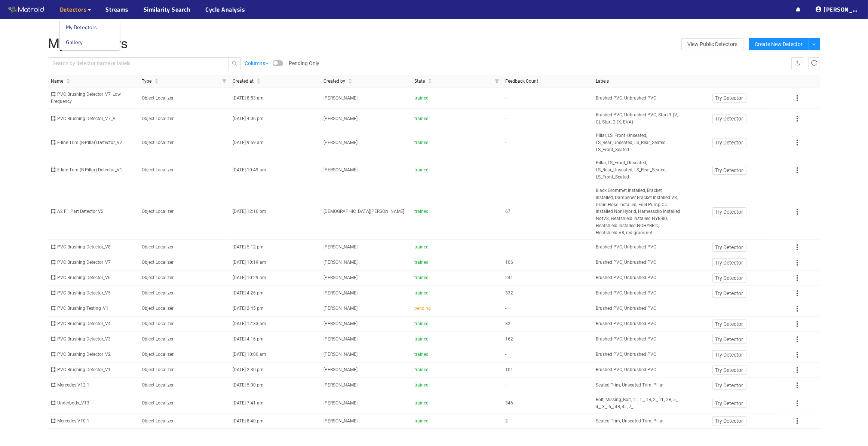 This screenshot has width=868, height=446. I want to click on span: Detectors, so click(73, 9).